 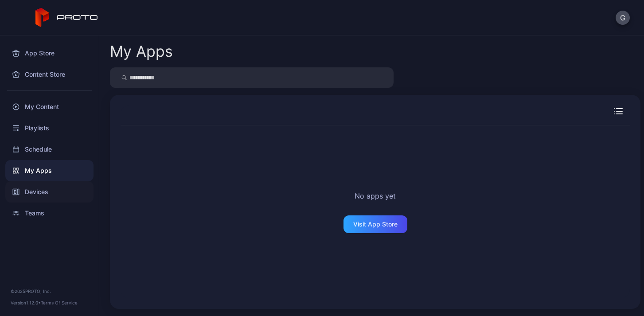 What do you see at coordinates (59, 302) in the screenshot?
I see `a: Terms Of Service` at bounding box center [59, 302].